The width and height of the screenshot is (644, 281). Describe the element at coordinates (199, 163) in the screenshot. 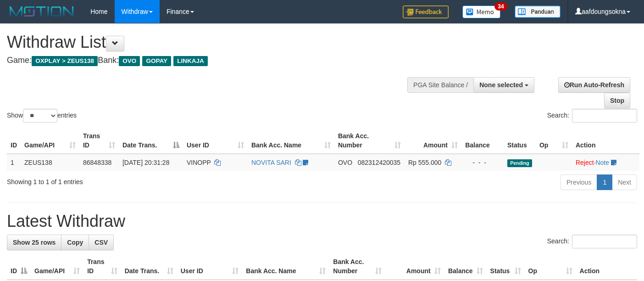

I see `span: VINOPP` at that location.